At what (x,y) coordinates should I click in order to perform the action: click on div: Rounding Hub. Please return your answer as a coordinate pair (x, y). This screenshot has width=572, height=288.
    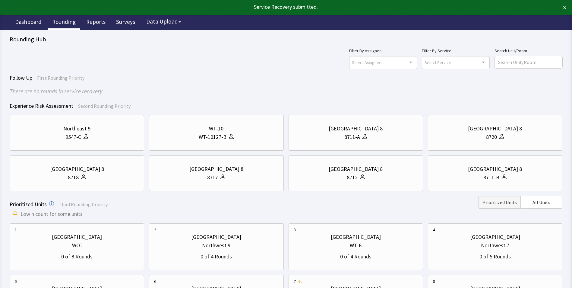
    Looking at the image, I should click on (286, 39).